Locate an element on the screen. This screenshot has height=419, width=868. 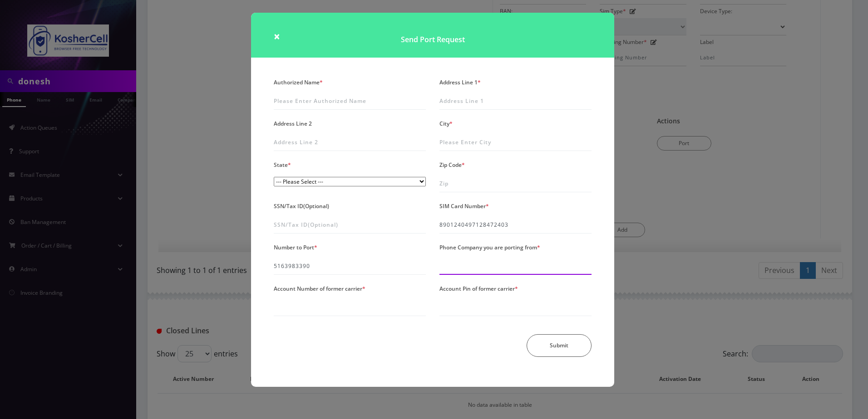
label: Zip Code is located at coordinates (452, 165).